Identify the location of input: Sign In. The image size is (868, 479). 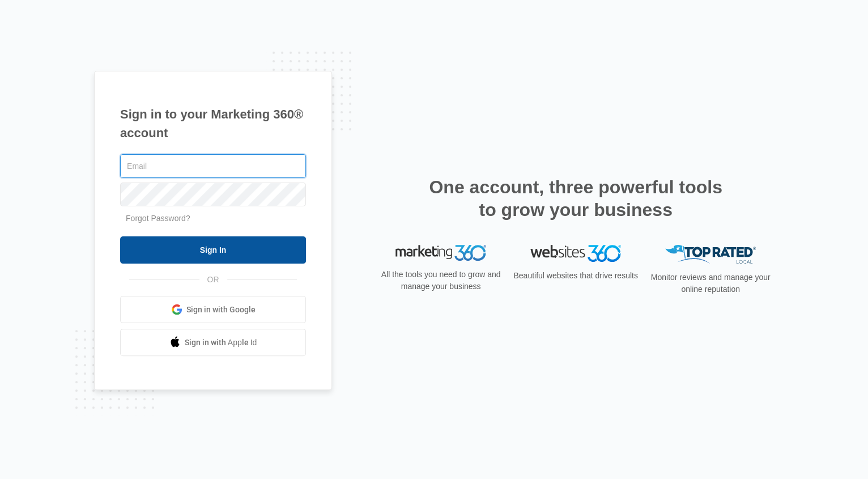
(213, 250).